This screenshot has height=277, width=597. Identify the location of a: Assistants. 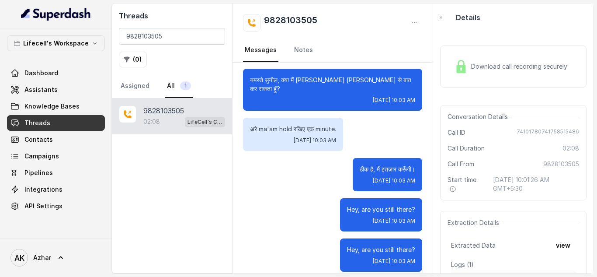
(56, 90).